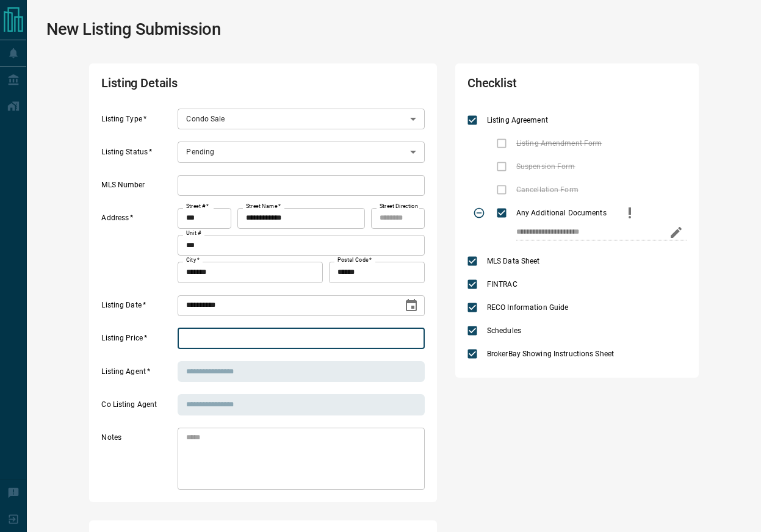 The width and height of the screenshot is (761, 532). Describe the element at coordinates (138, 248) in the screenshot. I see `label: Address` at that location.